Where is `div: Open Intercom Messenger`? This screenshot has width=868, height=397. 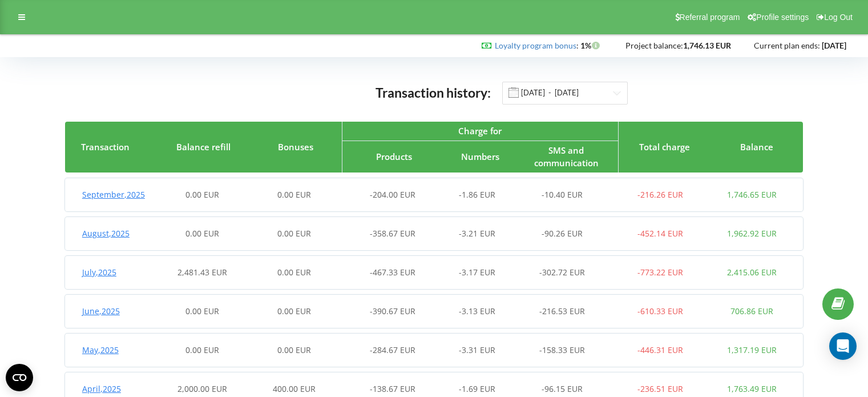
div: Open Intercom Messenger is located at coordinates (842, 346).